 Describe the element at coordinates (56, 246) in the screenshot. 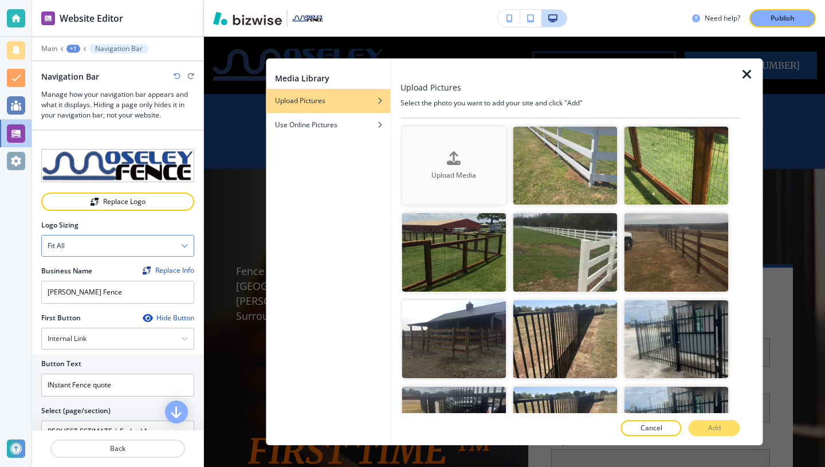

I see `h4: Fit all` at that location.